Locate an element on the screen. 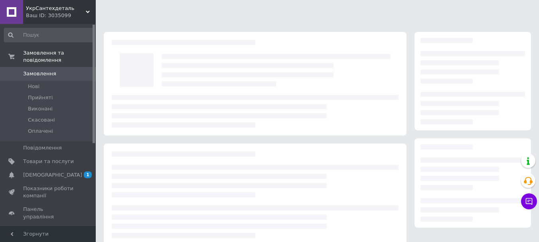  span: 1 is located at coordinates (88, 175).